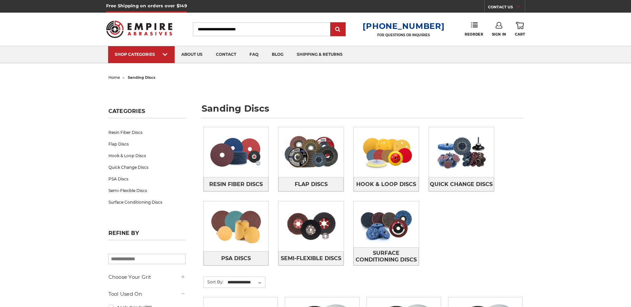 This screenshot has height=307, width=631. What do you see at coordinates (386, 224) in the screenshot?
I see `img: Surface Conditioning Discs` at bounding box center [386, 224].